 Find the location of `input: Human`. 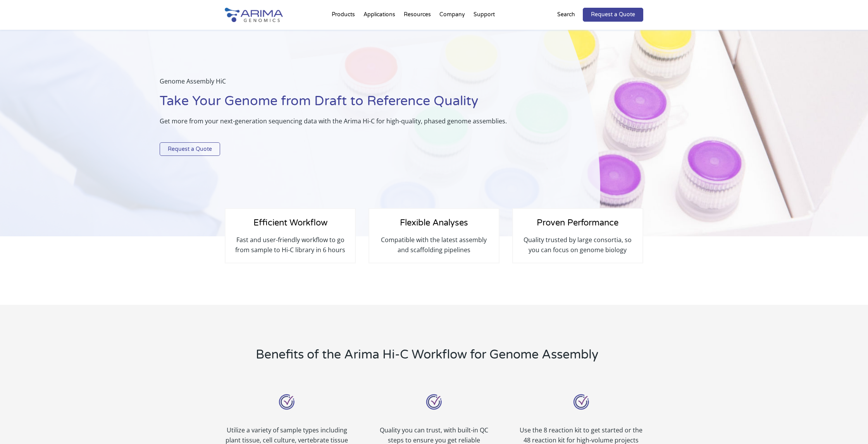

input: Human is located at coordinates (5, 174).